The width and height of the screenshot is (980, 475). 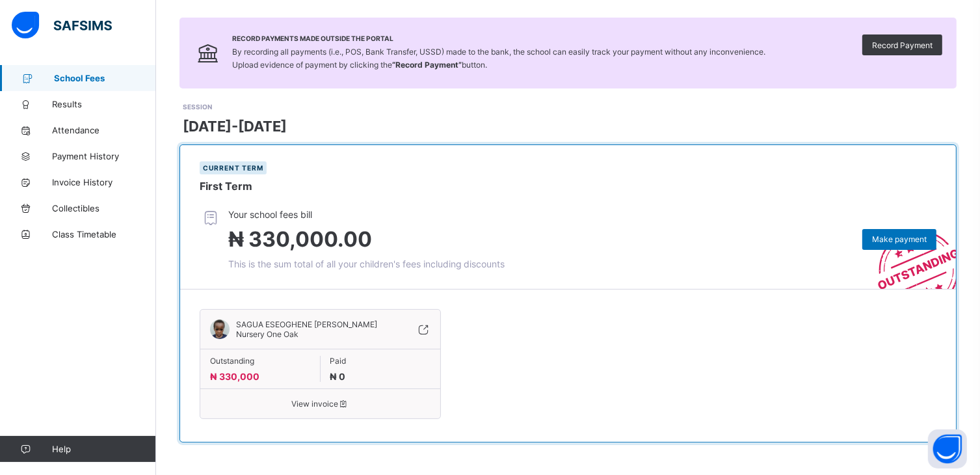 I want to click on span: ₦ 0, so click(x=339, y=376).